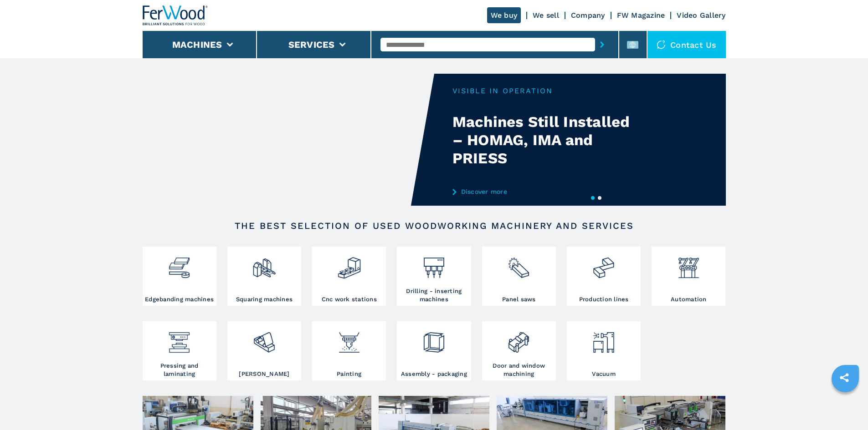 This screenshot has height=430, width=868. Describe the element at coordinates (179, 339) in the screenshot. I see `img: pressa-strettoia.png` at that location.